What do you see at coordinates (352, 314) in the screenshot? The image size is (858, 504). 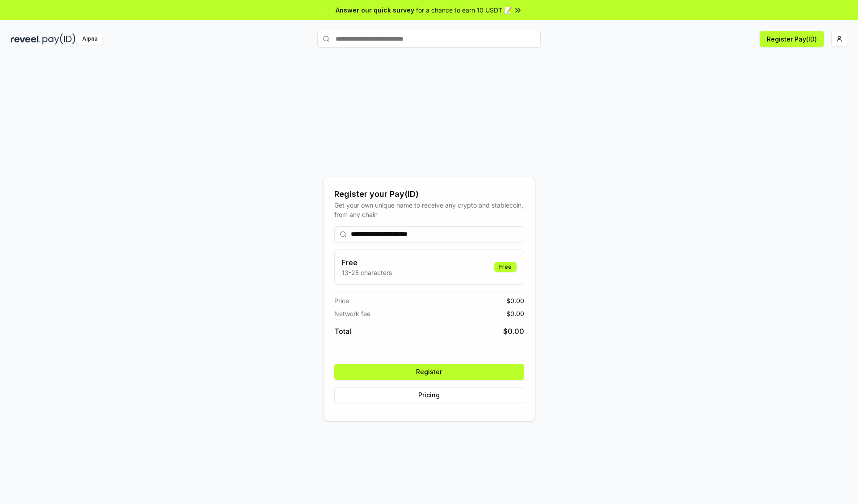 I see `span: Network fee` at bounding box center [352, 314].